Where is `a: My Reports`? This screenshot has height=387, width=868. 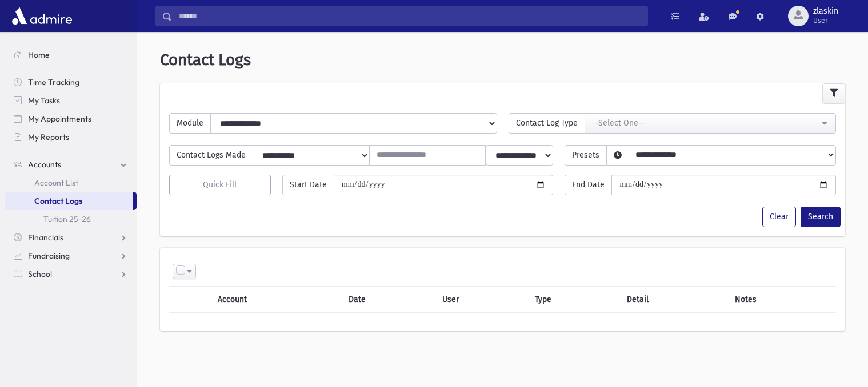
a: My Reports is located at coordinates (71, 137).